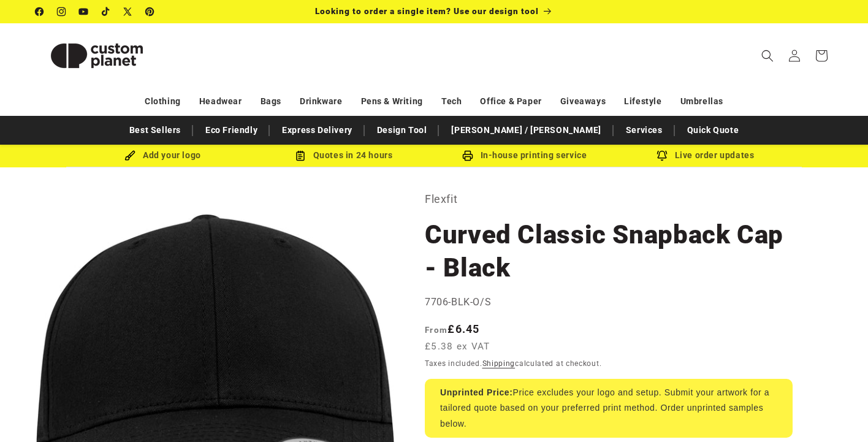  What do you see at coordinates (231, 130) in the screenshot?
I see `a: Eco Friendly` at bounding box center [231, 130].